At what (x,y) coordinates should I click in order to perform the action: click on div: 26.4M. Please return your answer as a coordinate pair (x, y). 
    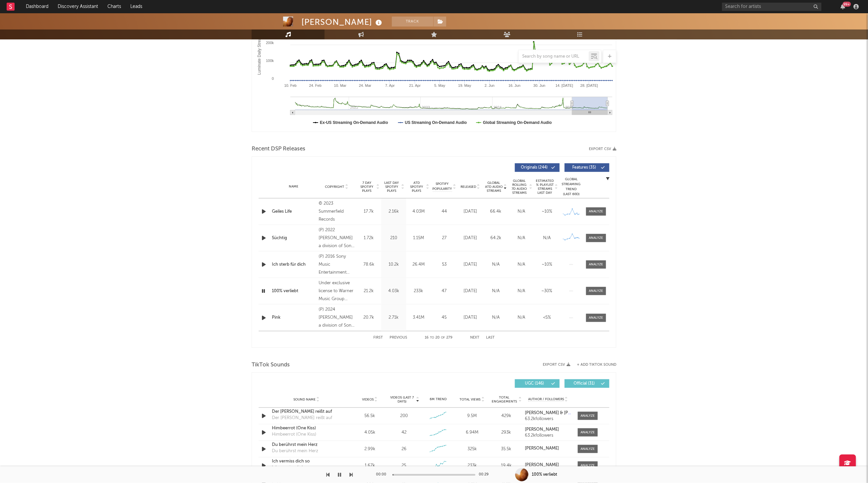
    Looking at the image, I should click on (418, 265).